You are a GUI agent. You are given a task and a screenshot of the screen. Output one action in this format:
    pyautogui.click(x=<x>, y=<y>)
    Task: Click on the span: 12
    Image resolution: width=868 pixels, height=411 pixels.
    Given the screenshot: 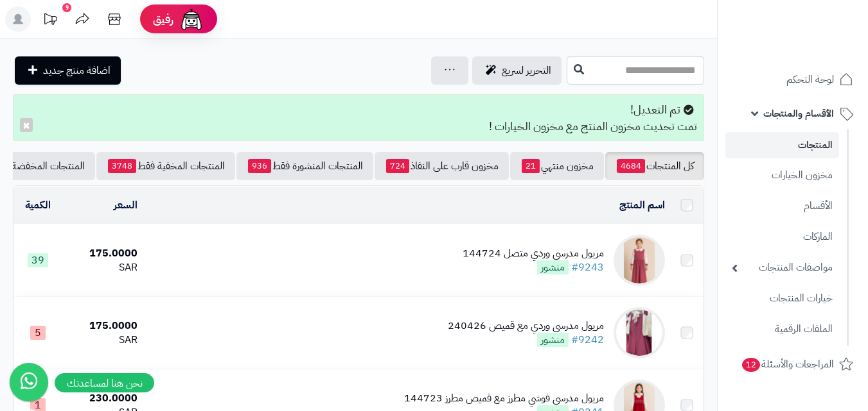 What is the action you would take?
    pyautogui.click(x=751, y=365)
    